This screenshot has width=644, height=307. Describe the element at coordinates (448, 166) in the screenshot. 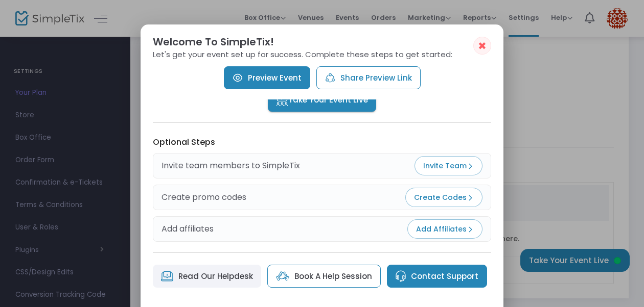

I see `span: Invite Team` at that location.